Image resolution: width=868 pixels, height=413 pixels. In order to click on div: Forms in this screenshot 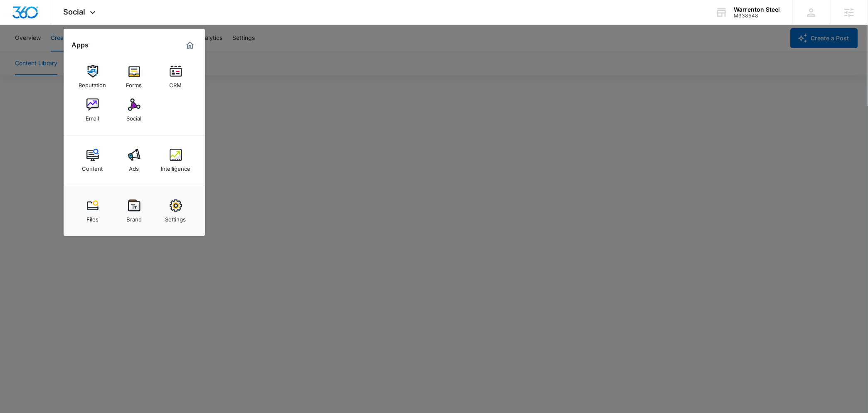, I will do `click(134, 83)`.